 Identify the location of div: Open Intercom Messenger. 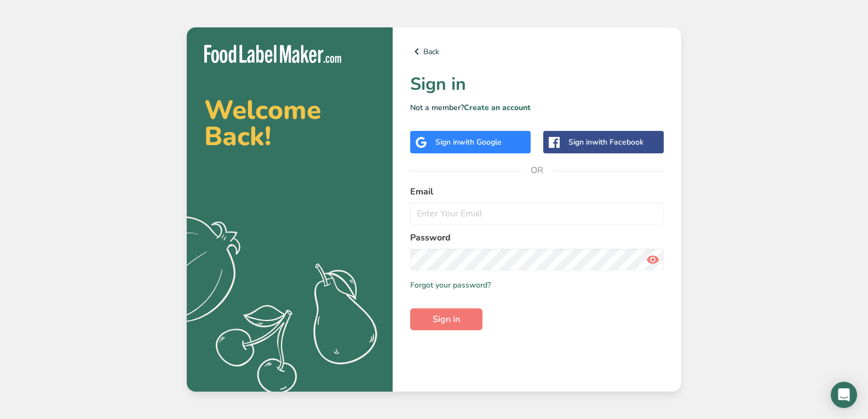
(844, 395).